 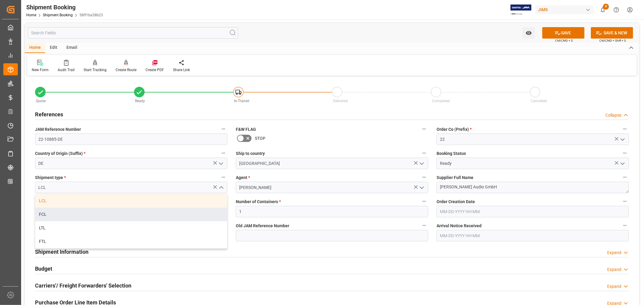 What do you see at coordinates (223, 154) in the screenshot?
I see `button: Country of Origin (Suffix) *` at bounding box center [223, 154].